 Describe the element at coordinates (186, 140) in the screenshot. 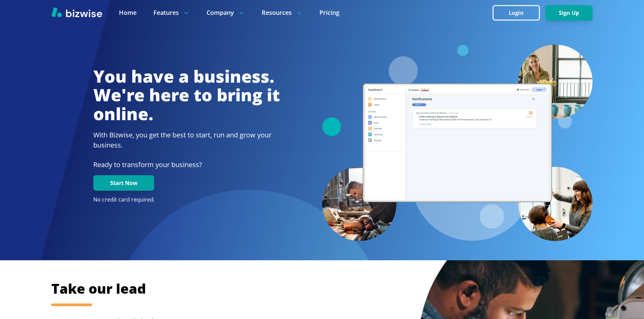

I see `h2: With Bizwise, you get the best to start, run and grow your business.` at that location.